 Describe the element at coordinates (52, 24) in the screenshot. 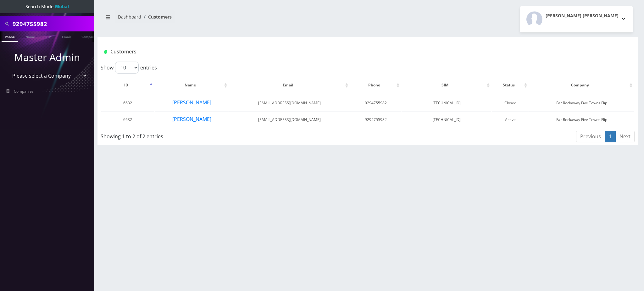

I see `input: Search All Companies` at that location.